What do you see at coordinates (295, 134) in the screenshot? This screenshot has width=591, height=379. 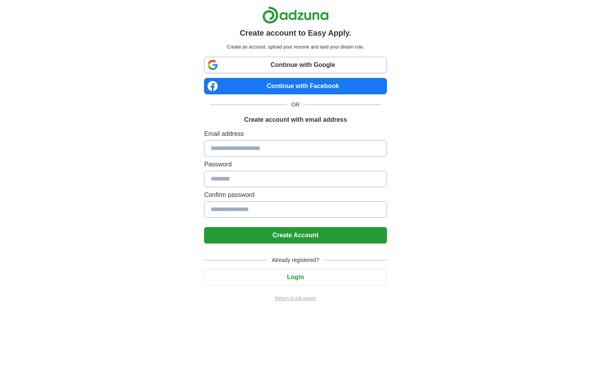 I see `label: Email address` at bounding box center [295, 134].